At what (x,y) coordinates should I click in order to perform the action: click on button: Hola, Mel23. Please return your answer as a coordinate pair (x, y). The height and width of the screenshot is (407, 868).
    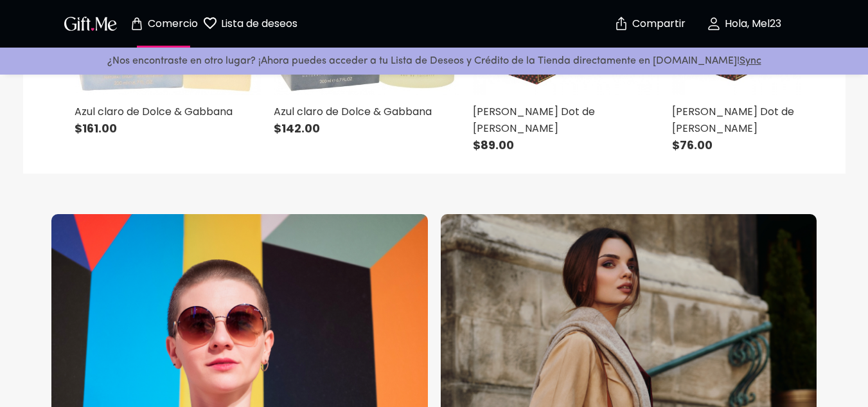
    Looking at the image, I should click on (744, 24).